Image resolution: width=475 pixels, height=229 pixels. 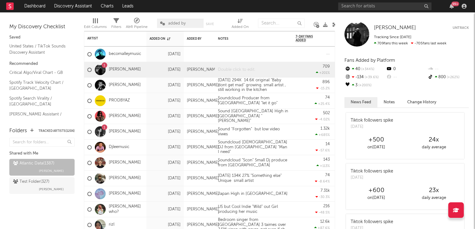 What do you see at coordinates (119, 101) in the screenshot?
I see `a: PRODBYAZ` at bounding box center [119, 101].